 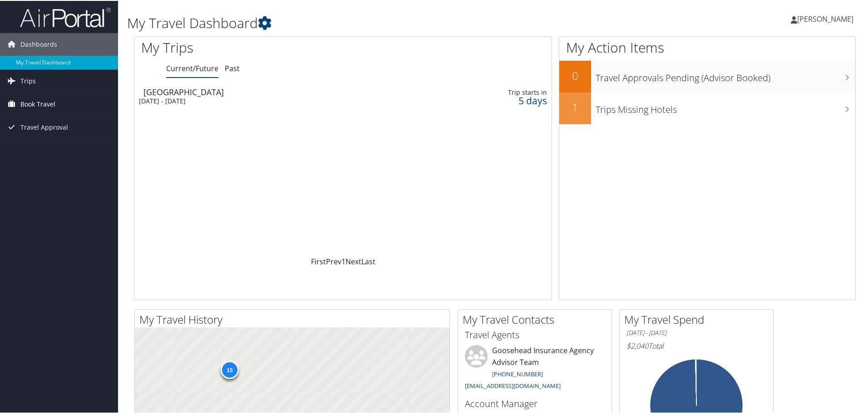 What do you see at coordinates (38, 104) in the screenshot?
I see `span: Book Travel` at bounding box center [38, 104].